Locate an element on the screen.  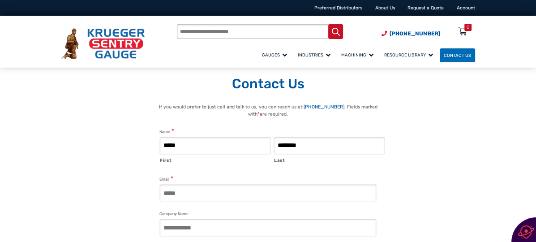
span: Industries is located at coordinates (314, 55).